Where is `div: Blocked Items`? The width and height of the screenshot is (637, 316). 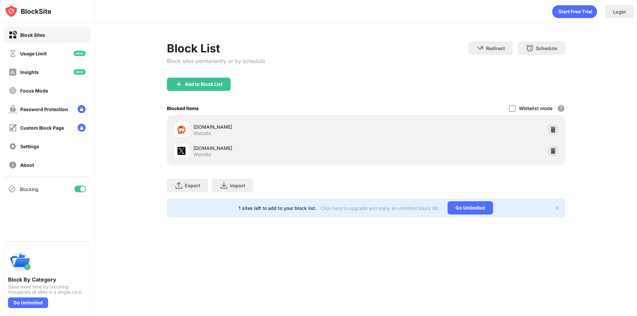 div: Blocked Items is located at coordinates (183, 108).